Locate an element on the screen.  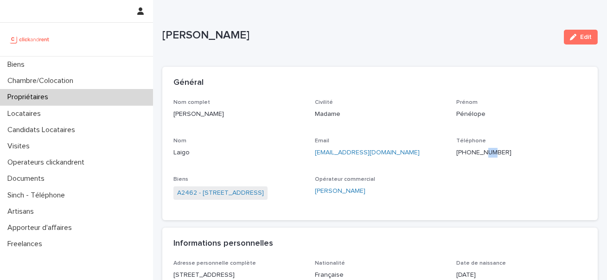
span: Nationalité is located at coordinates (330, 263).